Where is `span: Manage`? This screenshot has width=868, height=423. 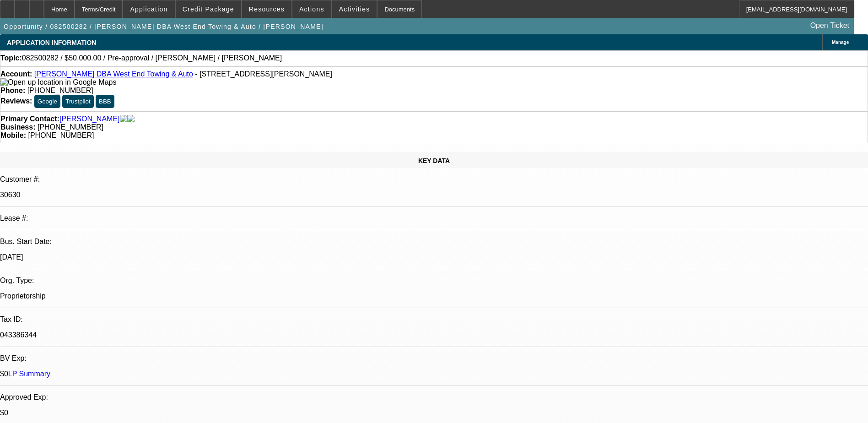 span: Manage is located at coordinates (840, 42).